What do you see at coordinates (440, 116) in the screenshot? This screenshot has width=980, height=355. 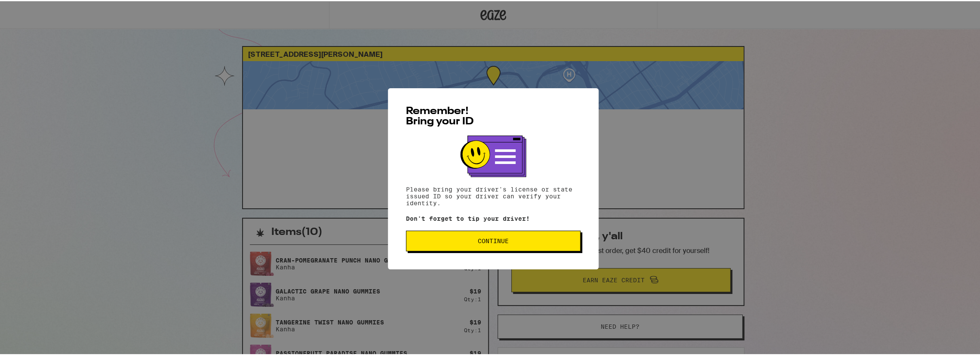 I see `span: Remember! Bring your ID` at bounding box center [440, 116].